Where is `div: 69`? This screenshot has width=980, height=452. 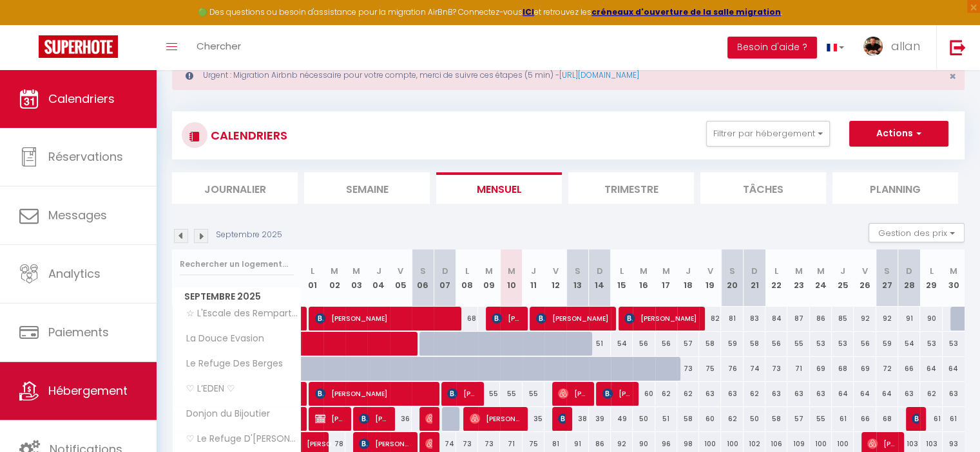
div: 69 is located at coordinates (821, 369).